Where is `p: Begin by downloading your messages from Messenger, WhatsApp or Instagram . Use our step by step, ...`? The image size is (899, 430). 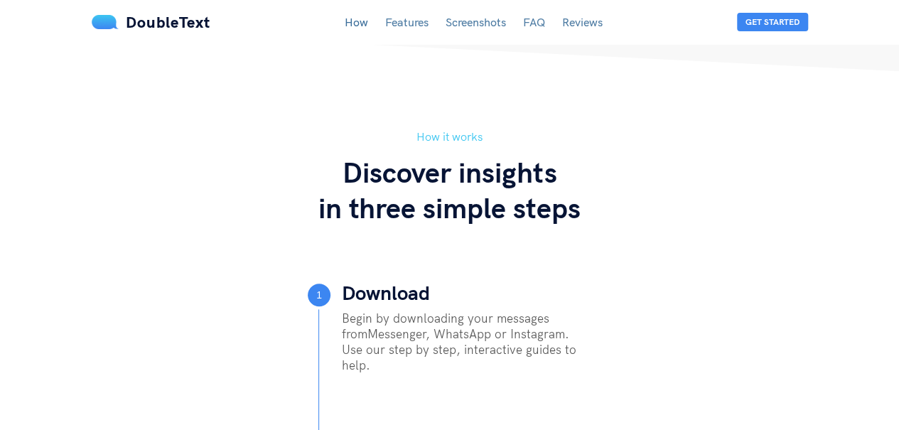 p: Begin by downloading your messages from Messenger, WhatsApp or Instagram . Use our step by step, ... is located at coordinates (467, 342).